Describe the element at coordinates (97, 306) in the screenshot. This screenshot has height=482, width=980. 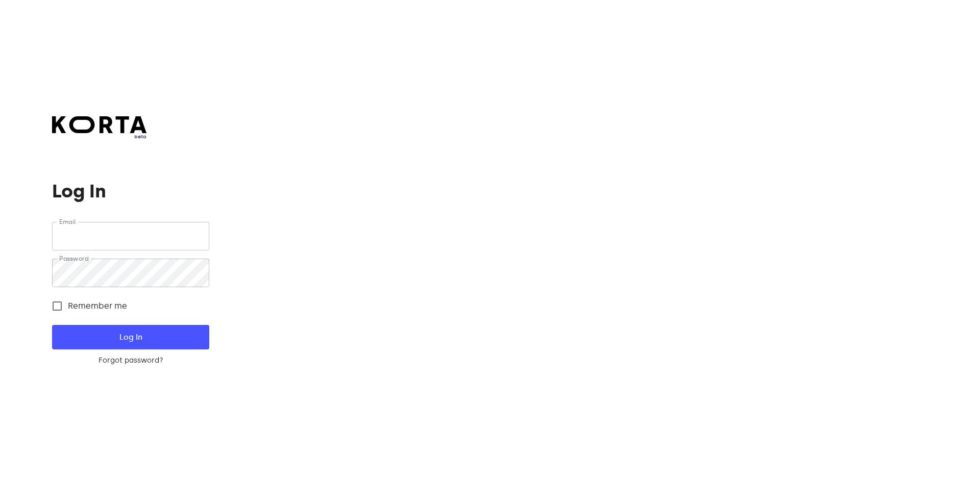
I see `span: Remember me` at that location.